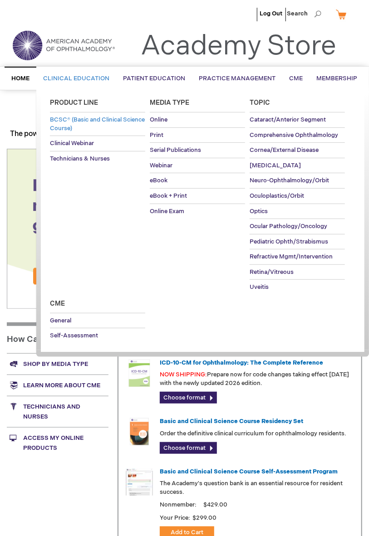 This screenshot has width=369, height=536. I want to click on a: ICD-10-CM for Ophthalmology: The Complete Reference, so click(241, 363).